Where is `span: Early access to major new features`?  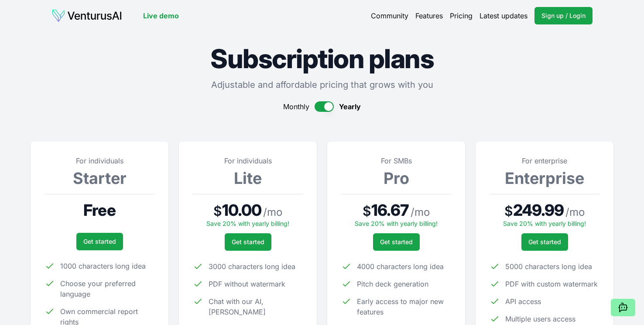 span: Early access to major new features is located at coordinates (404, 306).